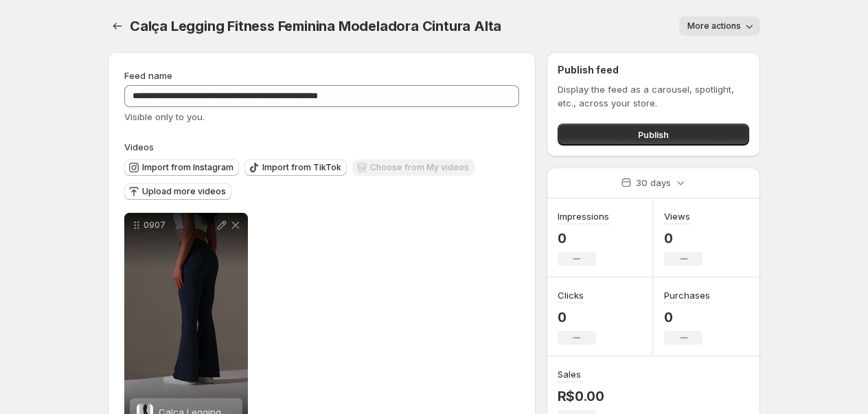 This screenshot has height=414, width=868. I want to click on h3: Clicks, so click(570, 295).